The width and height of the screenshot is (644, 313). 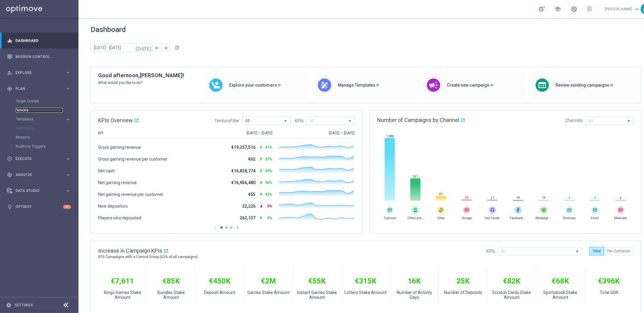 I want to click on button: equalizer Dashboard, so click(x=39, y=41).